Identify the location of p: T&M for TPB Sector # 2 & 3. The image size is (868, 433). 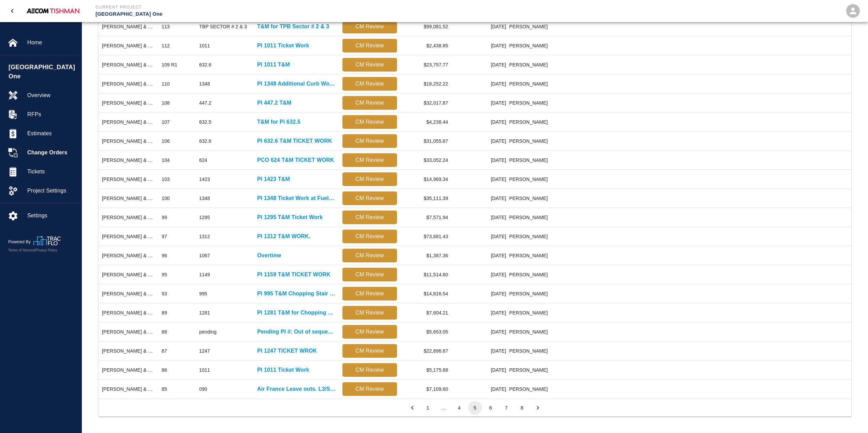
(293, 27).